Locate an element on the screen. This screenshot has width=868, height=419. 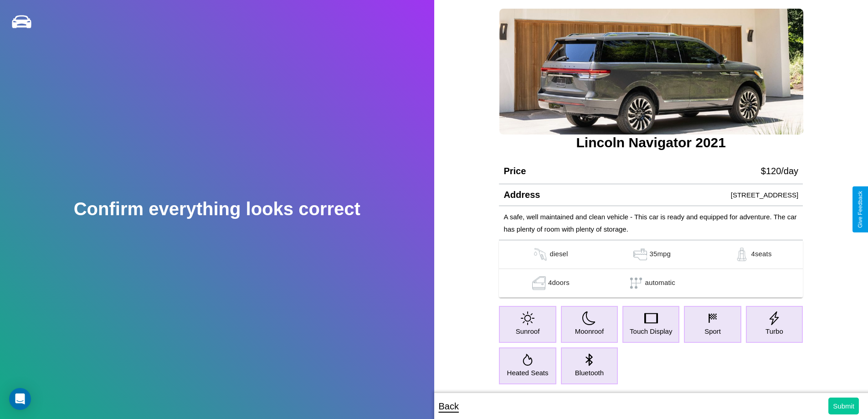
p: Moonroof is located at coordinates (589, 331).